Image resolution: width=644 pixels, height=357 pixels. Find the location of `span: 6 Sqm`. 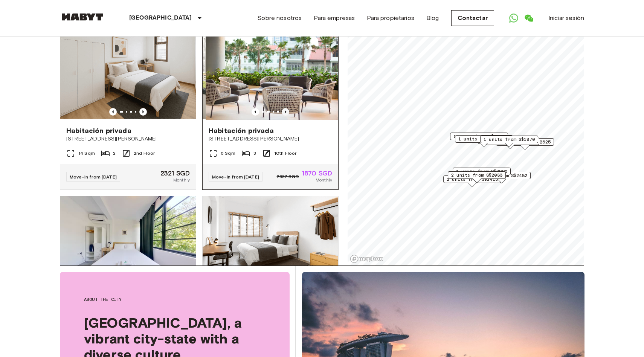

span: 6 Sqm is located at coordinates (228, 153).